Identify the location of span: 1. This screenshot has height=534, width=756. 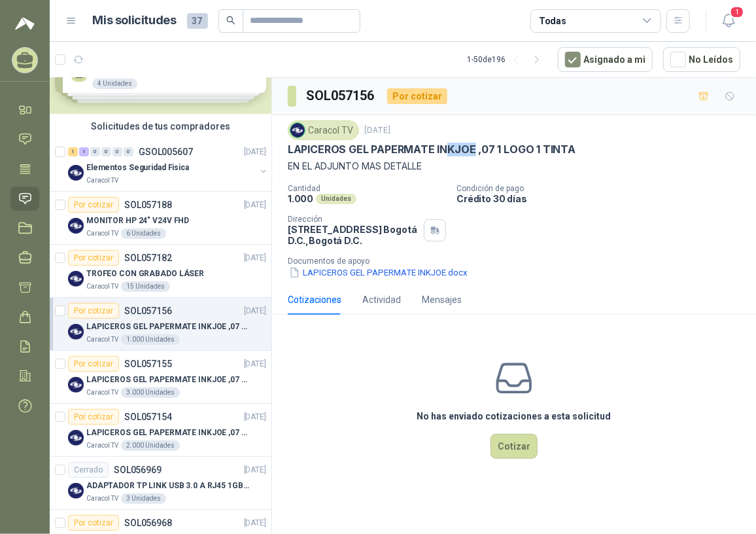
(737, 12).